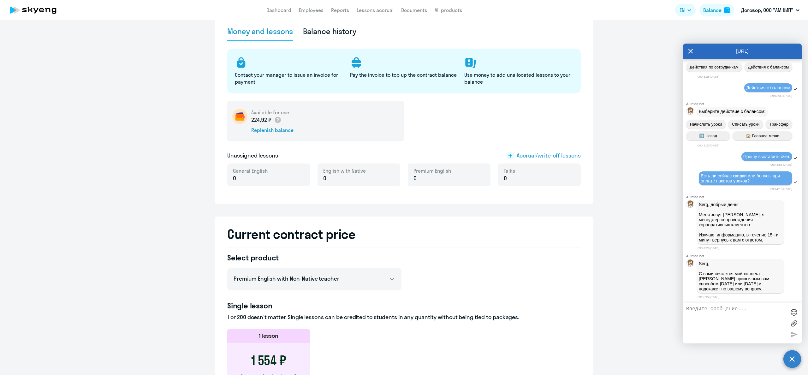 Image resolution: width=808 pixels, height=375 pixels. I want to click on h5: 1 lesson, so click(269, 336).